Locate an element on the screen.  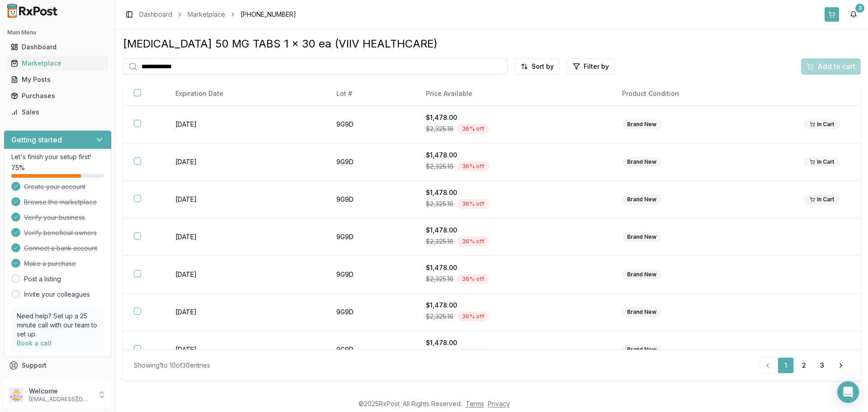
span: Filter by is located at coordinates (596, 66).